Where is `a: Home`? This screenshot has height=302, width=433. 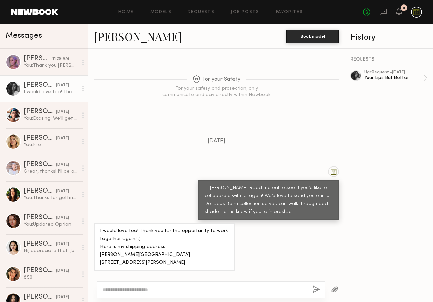
a: Home is located at coordinates (126, 12).